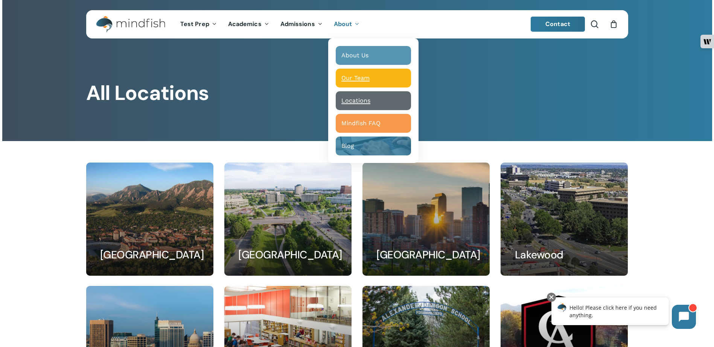  I want to click on a: Academics, so click(249, 24).